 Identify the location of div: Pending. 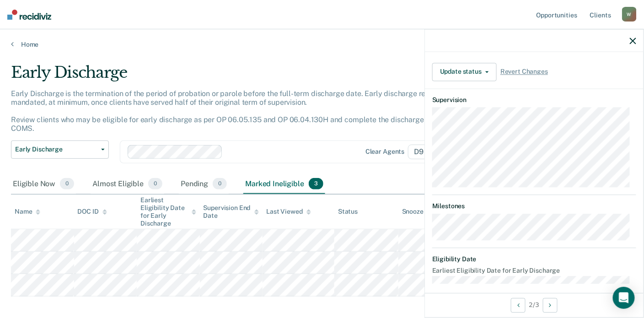
(204, 184).